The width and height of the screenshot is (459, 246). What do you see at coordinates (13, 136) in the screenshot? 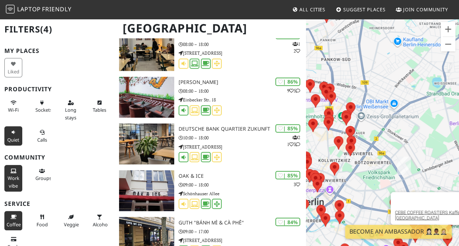
I see `button: Quiet` at bounding box center [13, 136].